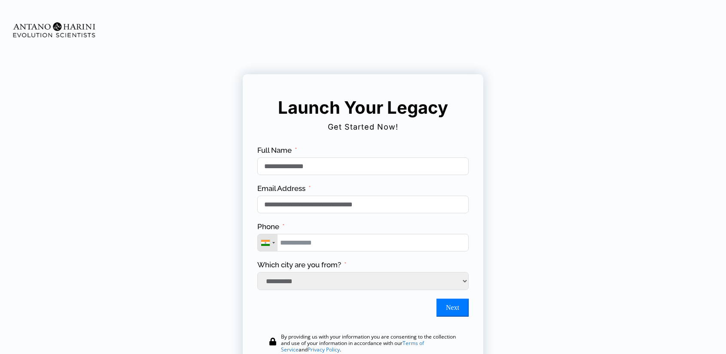 This screenshot has width=726, height=354. What do you see at coordinates (363, 204) in the screenshot?
I see `input: Email Address` at bounding box center [363, 204].